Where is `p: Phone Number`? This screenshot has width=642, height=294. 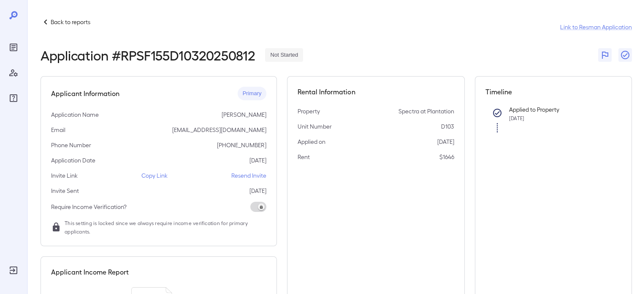 p: Phone Number is located at coordinates (71, 145).